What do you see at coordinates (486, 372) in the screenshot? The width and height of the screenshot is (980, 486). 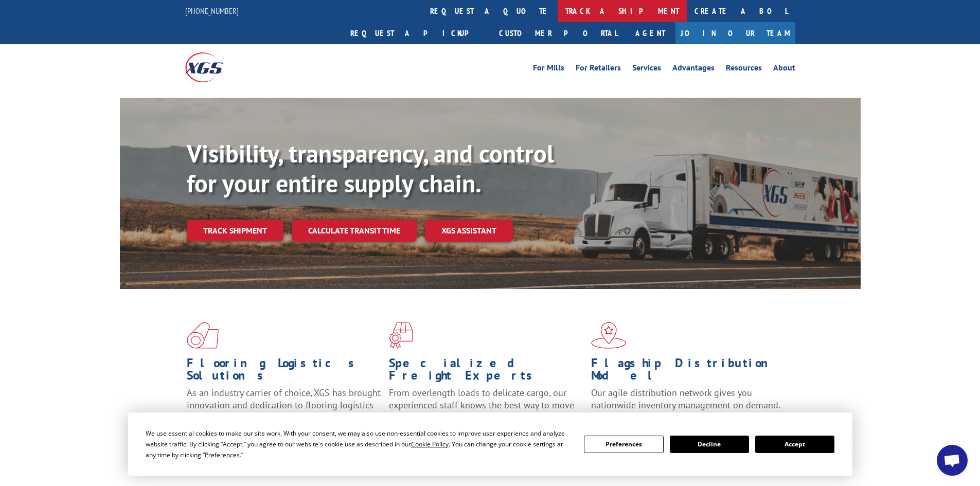 I see `h1: Specialized Freight Experts` at bounding box center [486, 372].